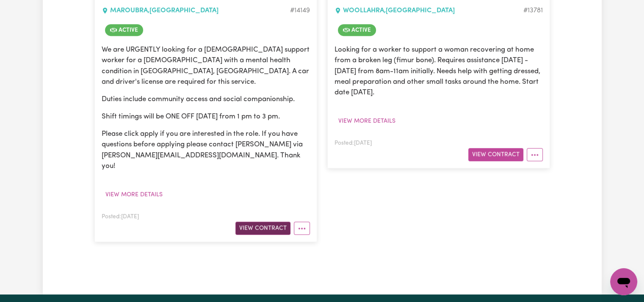 The image size is (644, 302). I want to click on div: Job ID #14149, so click(300, 10).